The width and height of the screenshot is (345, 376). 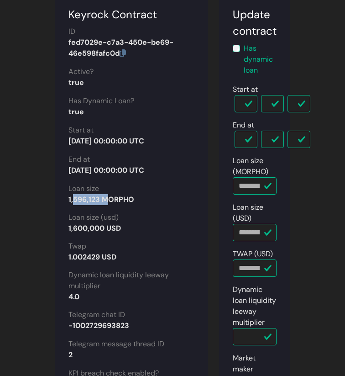 I want to click on label: Active?, so click(x=81, y=72).